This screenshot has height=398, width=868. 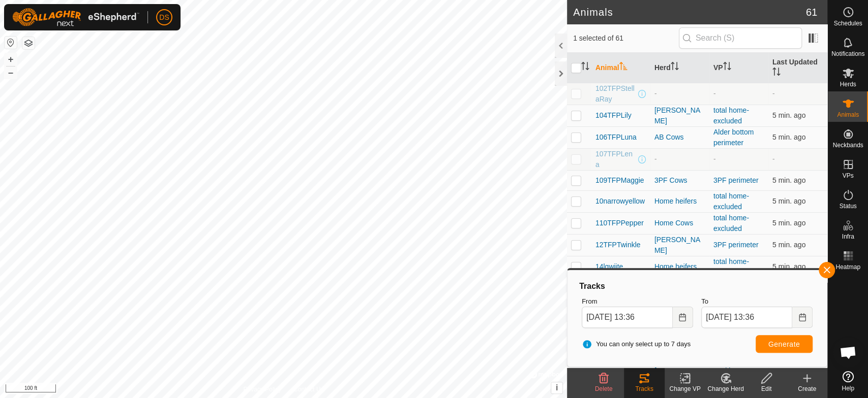 What do you see at coordinates (680, 137) in the screenshot?
I see `div: AB Cows` at bounding box center [680, 137].